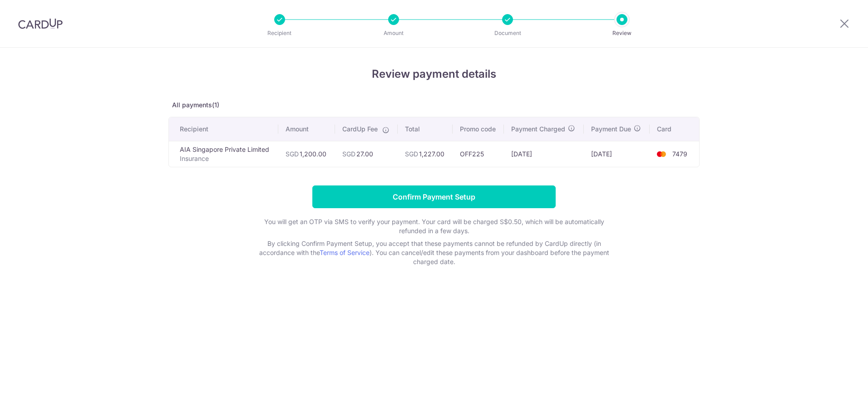  Describe the element at coordinates (366, 154) in the screenshot. I see `td: 27.00` at that location.